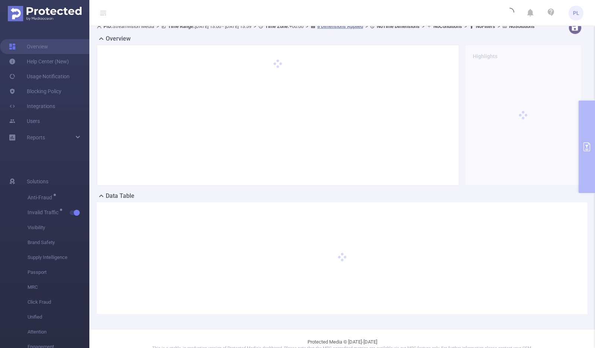 The image size is (595, 348). What do you see at coordinates (58, 272) in the screenshot?
I see `span: Passport` at bounding box center [58, 272].